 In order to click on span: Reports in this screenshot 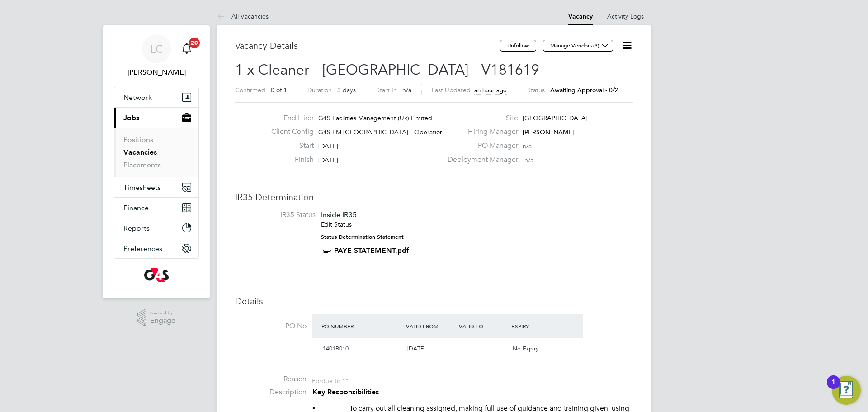, I will do `click(137, 228)`.